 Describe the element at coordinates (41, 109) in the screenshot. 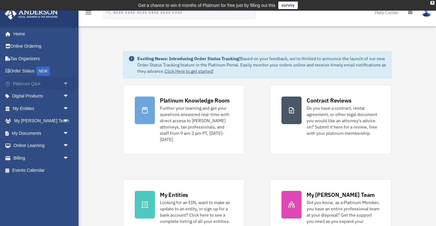

I see `a: My Entitiesarrow_drop_down` at that location.